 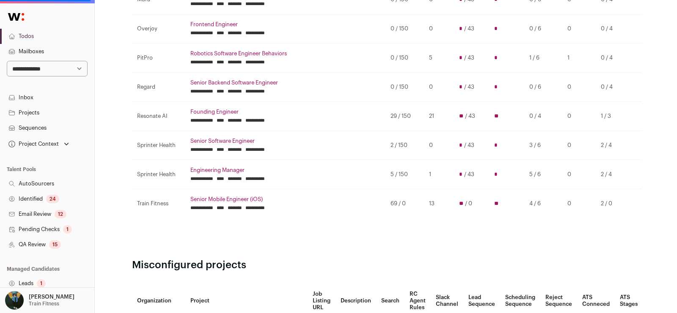 What do you see at coordinates (44, 304) in the screenshot?
I see `p: Train Fitness` at bounding box center [44, 304].